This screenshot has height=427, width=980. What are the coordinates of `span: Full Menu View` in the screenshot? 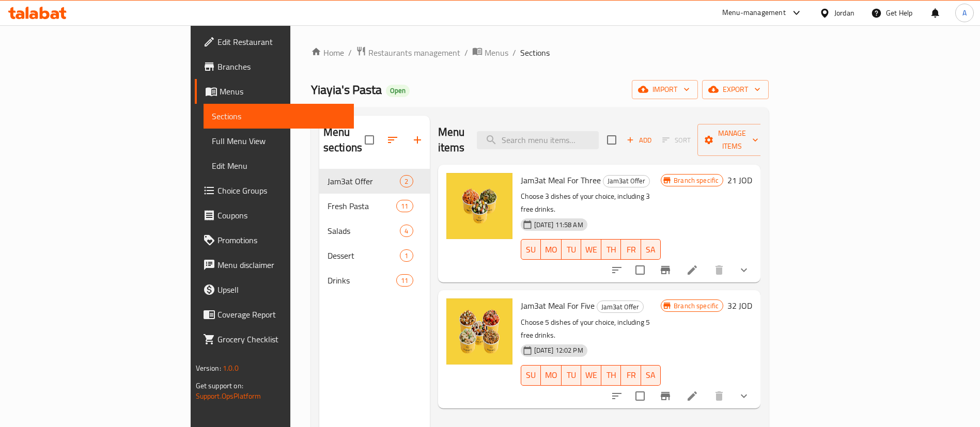 It's located at (279, 141).